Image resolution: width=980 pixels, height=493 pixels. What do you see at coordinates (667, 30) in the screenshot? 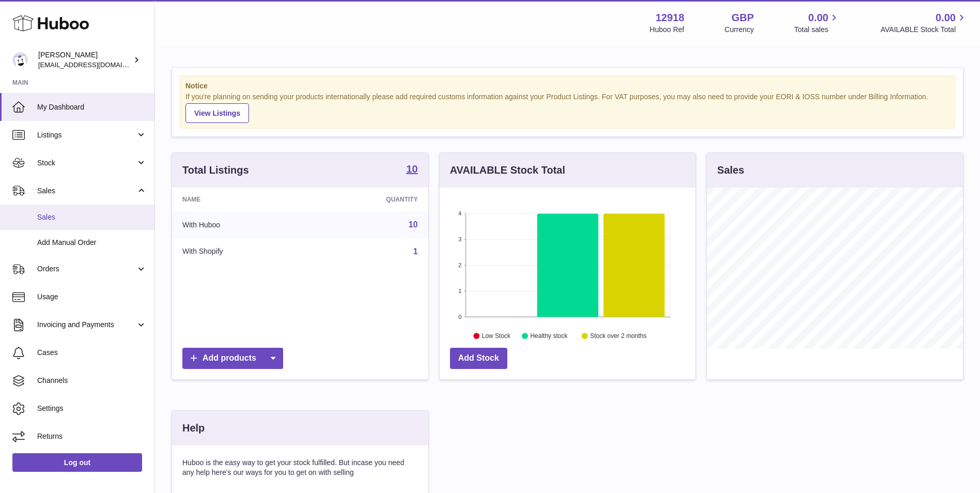
I see `div: Huboo Ref` at bounding box center [667, 30].